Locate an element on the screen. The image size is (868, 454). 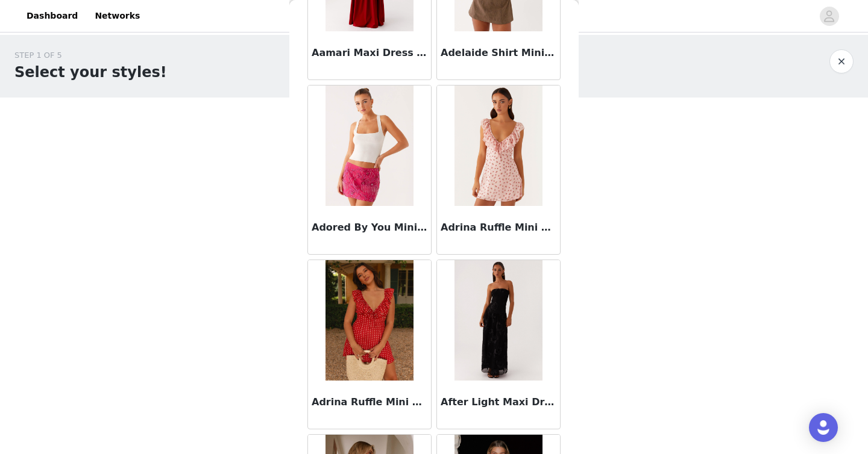
a: Dashboard is located at coordinates (51, 16).